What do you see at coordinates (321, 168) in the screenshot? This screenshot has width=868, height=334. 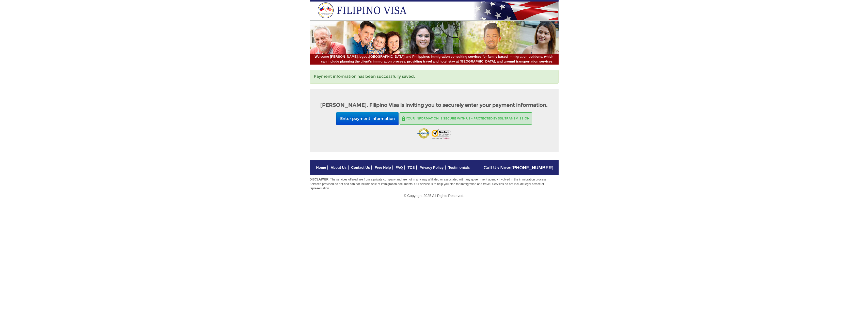 I see `a: Home` at bounding box center [321, 168].